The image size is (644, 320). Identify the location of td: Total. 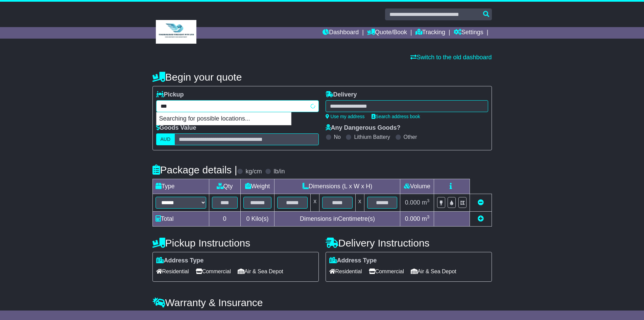
(180, 219).